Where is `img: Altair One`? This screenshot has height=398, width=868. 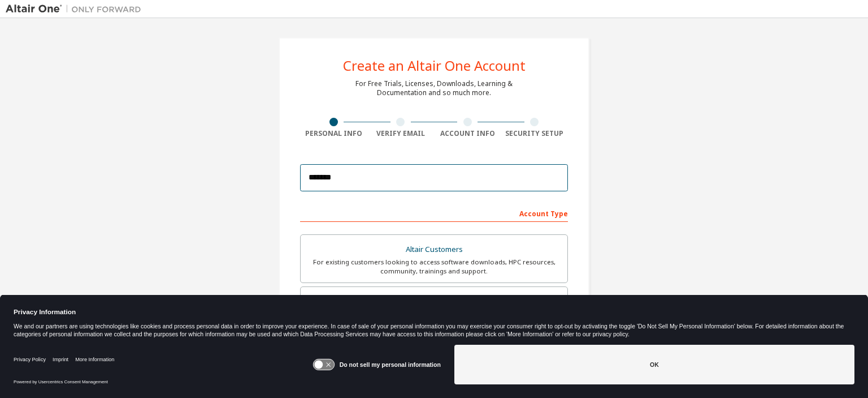 img: Altair One is located at coordinates (77, 9).